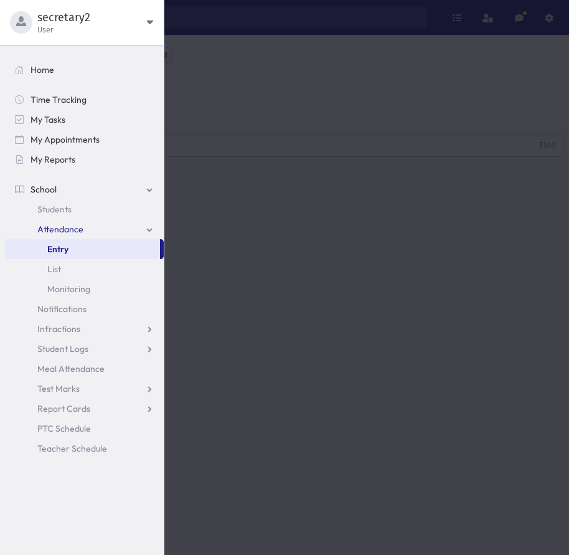 The width and height of the screenshot is (569, 555). Describe the element at coordinates (84, 448) in the screenshot. I see `a: Teacher Schedule` at that location.